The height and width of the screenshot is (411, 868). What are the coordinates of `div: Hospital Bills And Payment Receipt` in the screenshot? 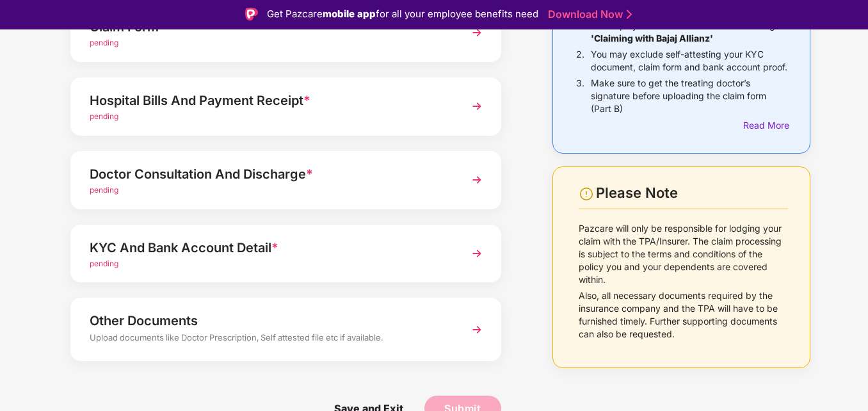 It's located at (269, 100).